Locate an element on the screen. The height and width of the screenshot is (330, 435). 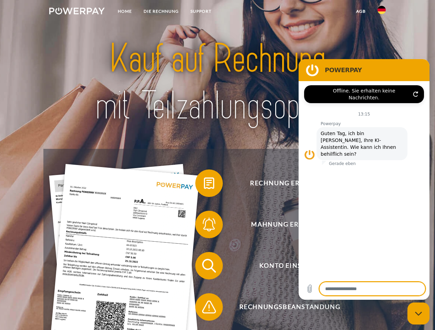
h2: POWERPAY is located at coordinates (75, 11).